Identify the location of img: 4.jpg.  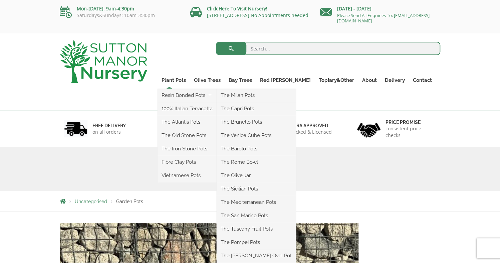
(369, 129).